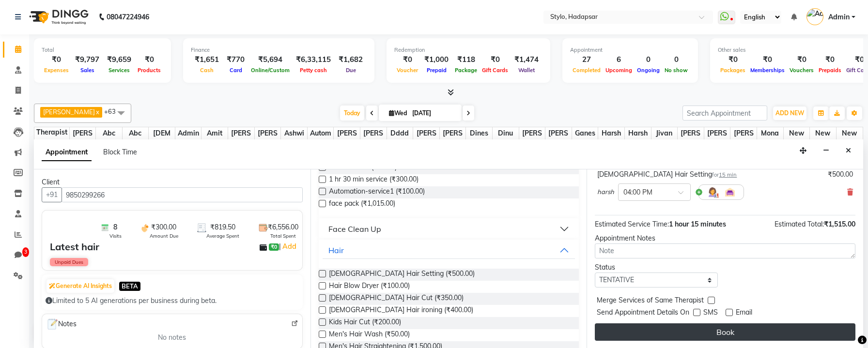  I want to click on span: Amit, so click(215, 133).